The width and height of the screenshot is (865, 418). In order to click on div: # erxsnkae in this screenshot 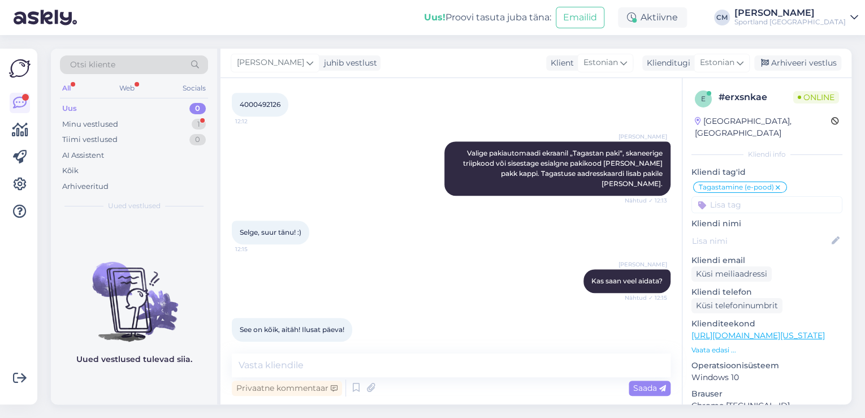, I will do `click(756, 97)`.